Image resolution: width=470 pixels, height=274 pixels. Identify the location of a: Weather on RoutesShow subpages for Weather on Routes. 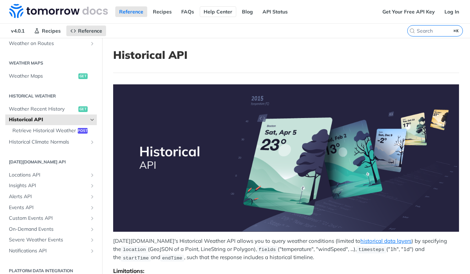
(51, 44).